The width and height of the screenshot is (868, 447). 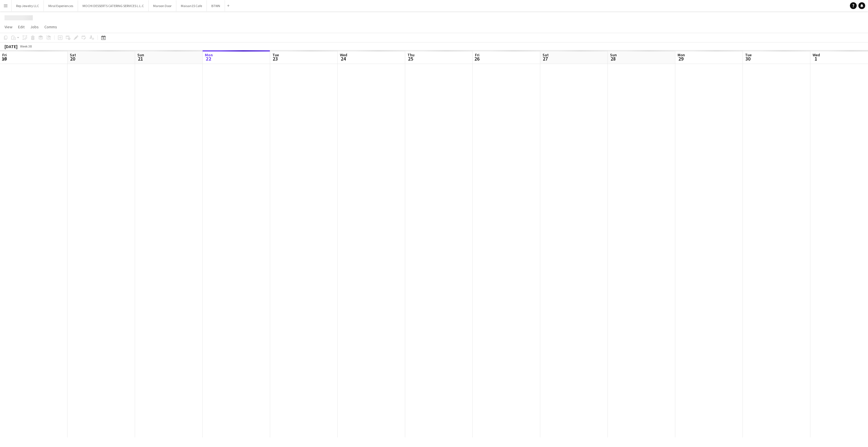 What do you see at coordinates (815, 58) in the screenshot?
I see `span: 1` at bounding box center [815, 58].